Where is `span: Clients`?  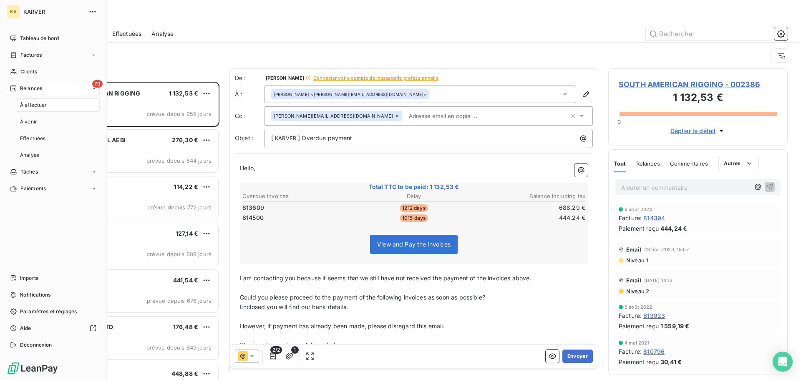
span: Clients is located at coordinates (29, 72).